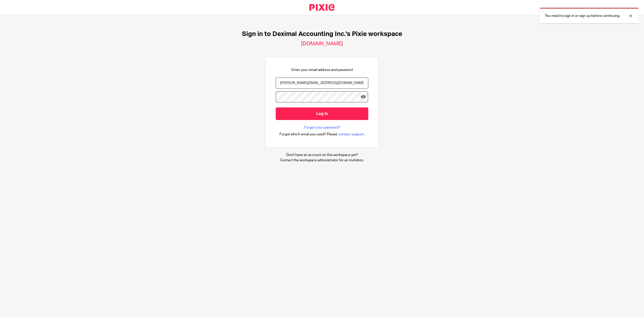 The width and height of the screenshot is (644, 317). I want to click on span: Forgot which email you used? Please, so click(308, 134).